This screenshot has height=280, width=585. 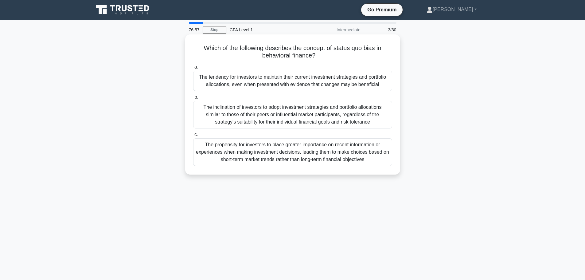 What do you see at coordinates (194, 30) in the screenshot?
I see `div: 76:57` at bounding box center [194, 30].